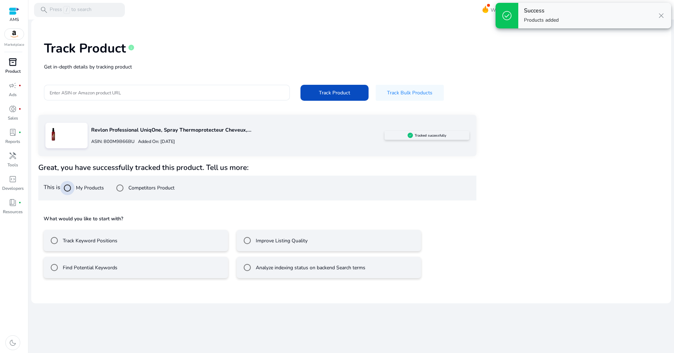 The width and height of the screenshot is (674, 353). What do you see at coordinates (14, 45) in the screenshot?
I see `p: Marketplace` at bounding box center [14, 45].